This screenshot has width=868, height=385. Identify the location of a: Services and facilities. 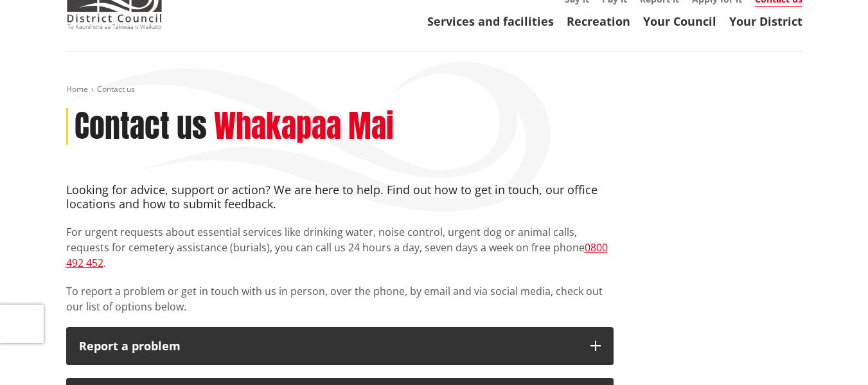
(490, 21).